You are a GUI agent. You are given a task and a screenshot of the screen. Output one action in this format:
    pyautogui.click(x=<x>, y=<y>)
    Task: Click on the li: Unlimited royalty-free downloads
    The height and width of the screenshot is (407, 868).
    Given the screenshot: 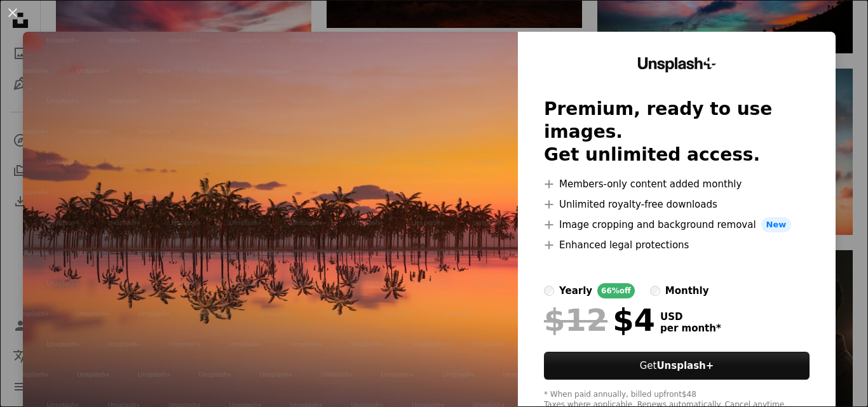 What is the action you would take?
    pyautogui.click(x=677, y=205)
    